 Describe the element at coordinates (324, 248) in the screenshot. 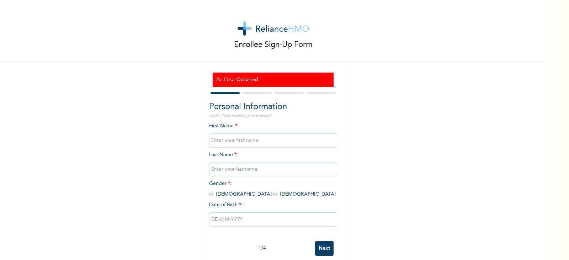

I see `input: Next` at that location.